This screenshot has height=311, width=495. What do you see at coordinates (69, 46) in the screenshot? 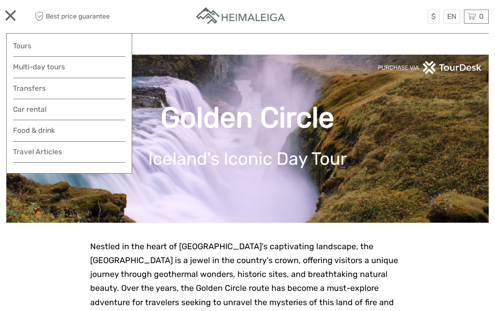
I see `a: Tours` at bounding box center [69, 46].